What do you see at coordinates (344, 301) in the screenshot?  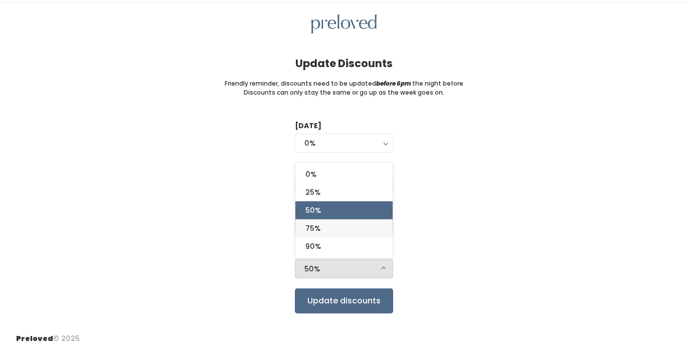 I see `input: Update discounts` at bounding box center [344, 301].